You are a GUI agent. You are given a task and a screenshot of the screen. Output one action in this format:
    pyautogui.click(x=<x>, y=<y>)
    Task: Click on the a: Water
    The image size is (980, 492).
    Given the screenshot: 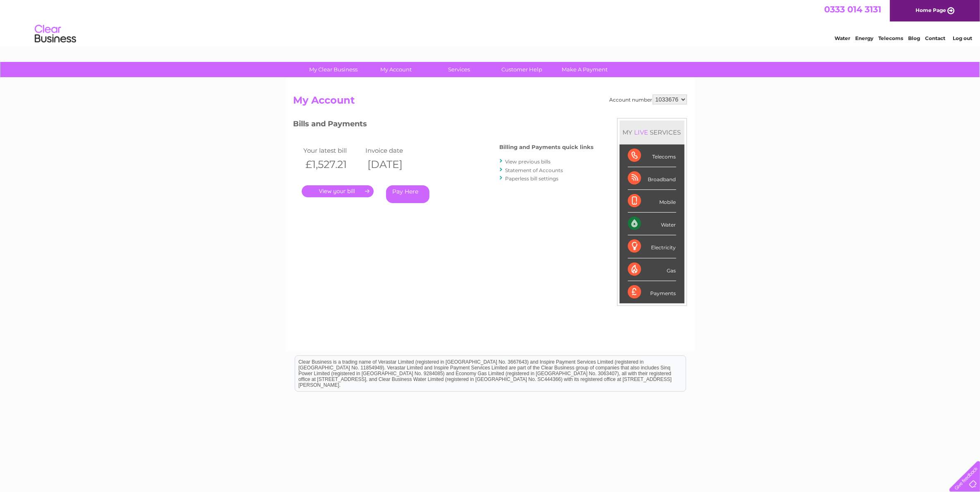 What is the action you would take?
    pyautogui.click(x=843, y=38)
    